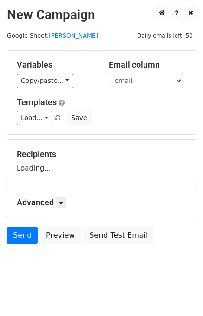 The image size is (203, 316). What do you see at coordinates (56, 65) in the screenshot?
I see `h5: Variables` at bounding box center [56, 65].